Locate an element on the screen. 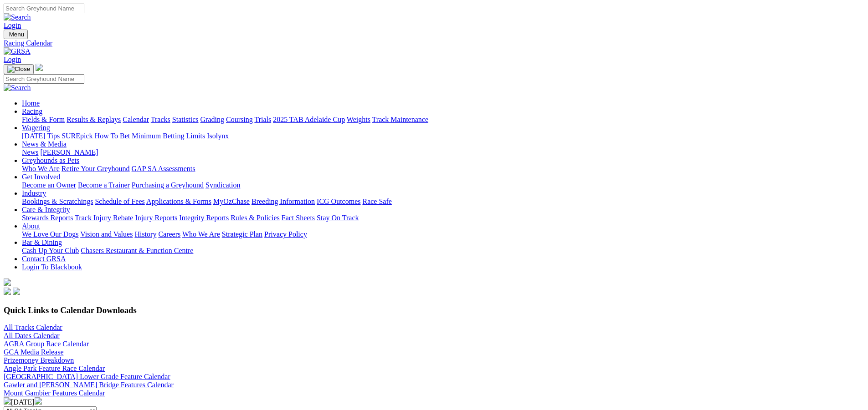 Image resolution: width=868 pixels, height=410 pixels. a: Bookings & Scratchings is located at coordinates (57, 201).